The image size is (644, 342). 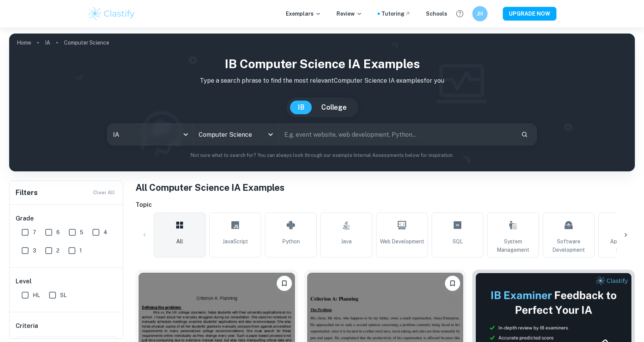 I want to click on a: Schools, so click(x=436, y=14).